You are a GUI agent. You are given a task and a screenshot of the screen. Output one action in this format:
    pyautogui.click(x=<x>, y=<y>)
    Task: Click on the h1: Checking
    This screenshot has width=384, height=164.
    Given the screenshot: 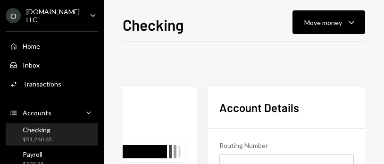 What is the action you would take?
    pyautogui.click(x=153, y=25)
    